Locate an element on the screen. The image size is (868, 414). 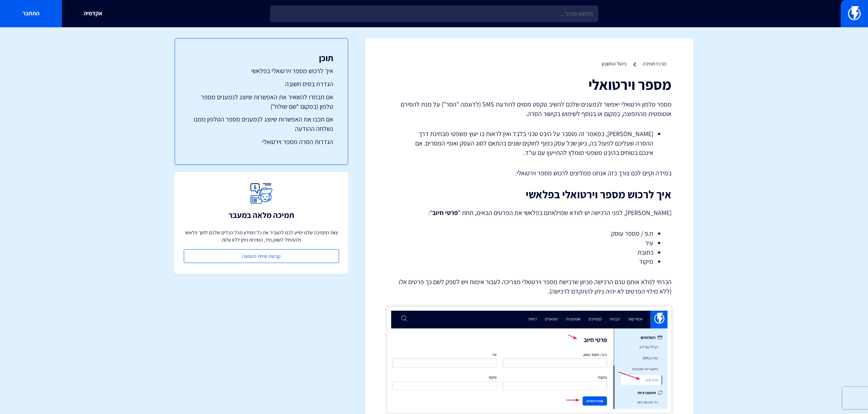
li: ח.פ / מספר עוסק is located at coordinates (529, 233).